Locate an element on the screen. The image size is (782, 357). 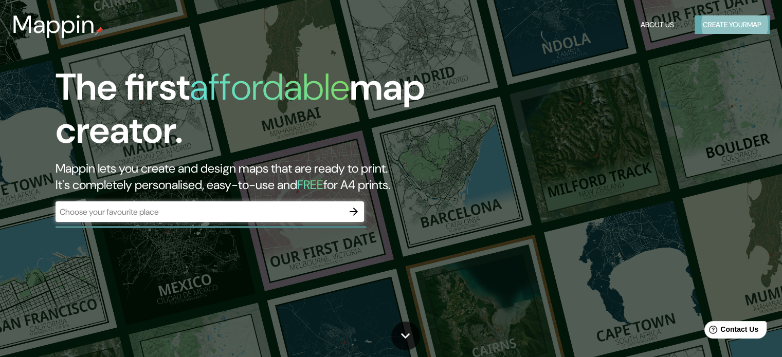
h1: affordable is located at coordinates (269, 87).